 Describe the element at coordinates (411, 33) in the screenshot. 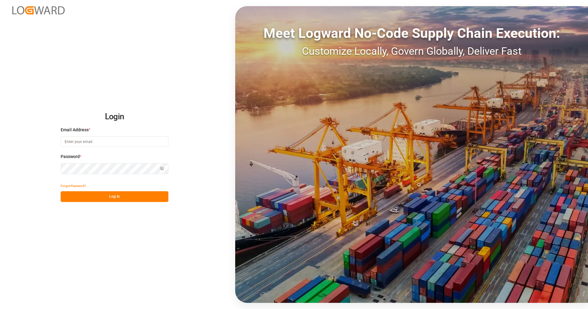

I see `div: Meet Logward No-Code Supply Chain Execution:` at that location.